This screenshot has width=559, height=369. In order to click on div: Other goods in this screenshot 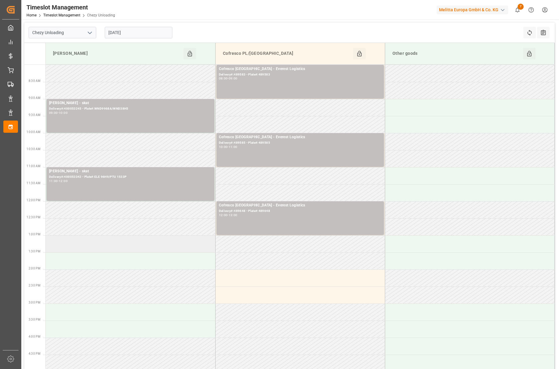, I will do `click(457, 54)`.